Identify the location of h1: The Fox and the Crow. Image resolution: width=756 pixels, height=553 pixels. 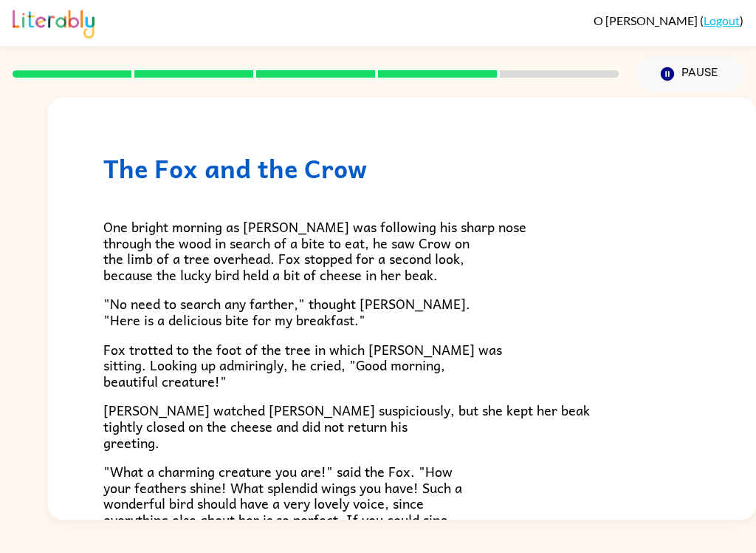
(402, 168).